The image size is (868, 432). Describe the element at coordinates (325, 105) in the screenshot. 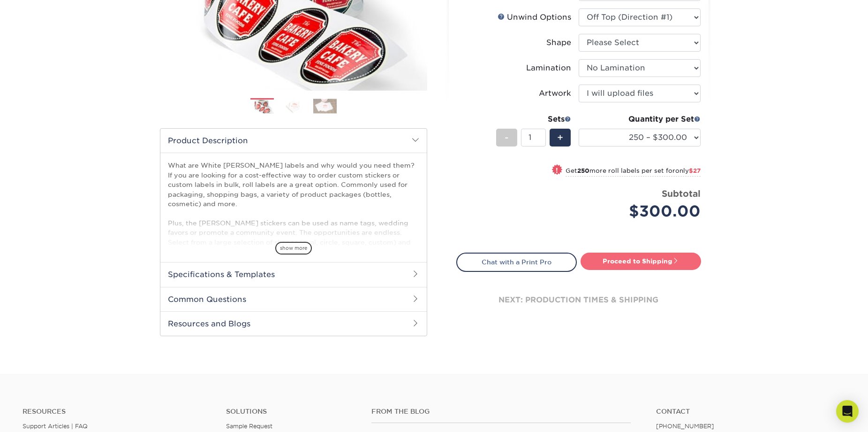

I see `img: Roll Labels 03` at that location.